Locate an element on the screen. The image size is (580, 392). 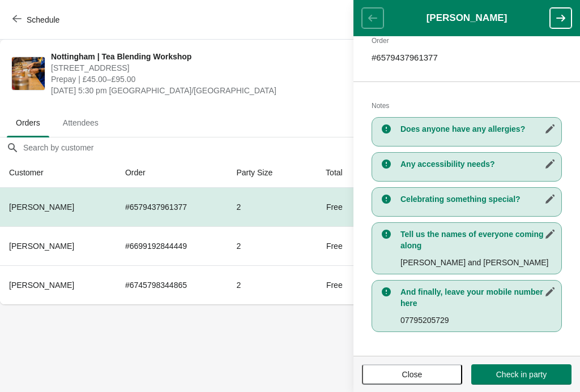
input: Search by customer is located at coordinates (301, 148).